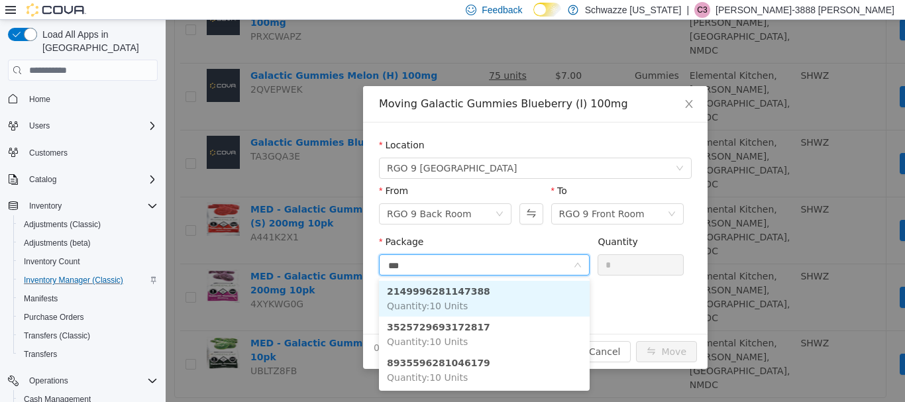 Image resolution: width=905 pixels, height=402 pixels. Describe the element at coordinates (48, 153) in the screenshot. I see `a: Customers` at that location.